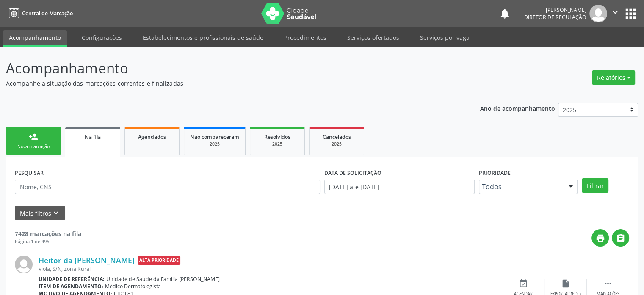 This screenshot has height=295, width=644. Describe the element at coordinates (29, 173) in the screenshot. I see `label: PESQUISAR` at that location.